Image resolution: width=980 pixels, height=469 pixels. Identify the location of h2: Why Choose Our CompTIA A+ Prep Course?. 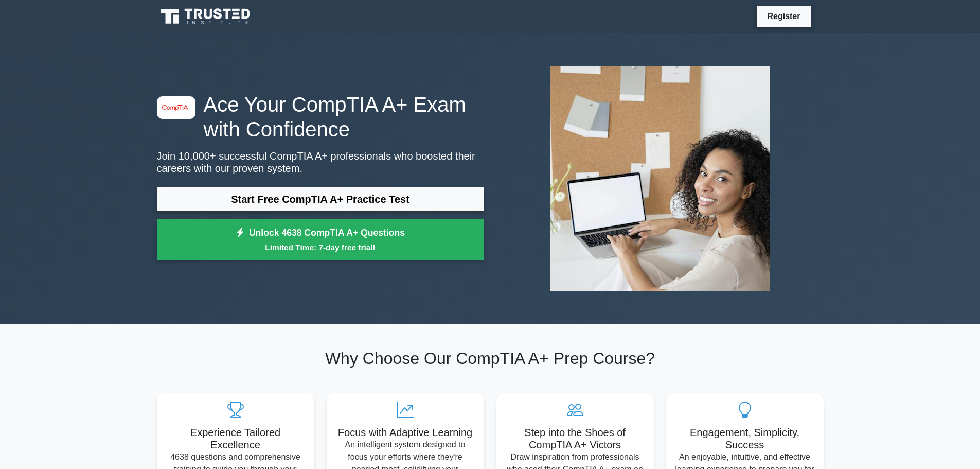
(490, 358).